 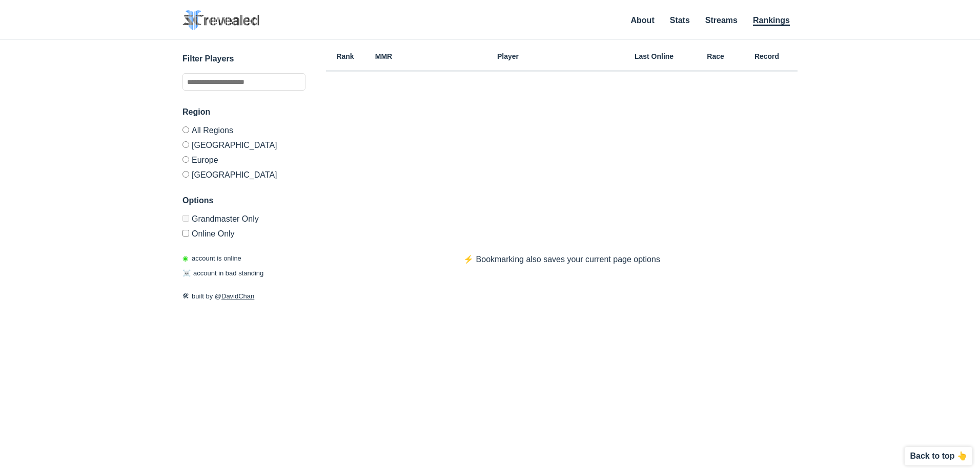 I want to click on label: Only Show accounts currently in Grandmaster, so click(x=244, y=220).